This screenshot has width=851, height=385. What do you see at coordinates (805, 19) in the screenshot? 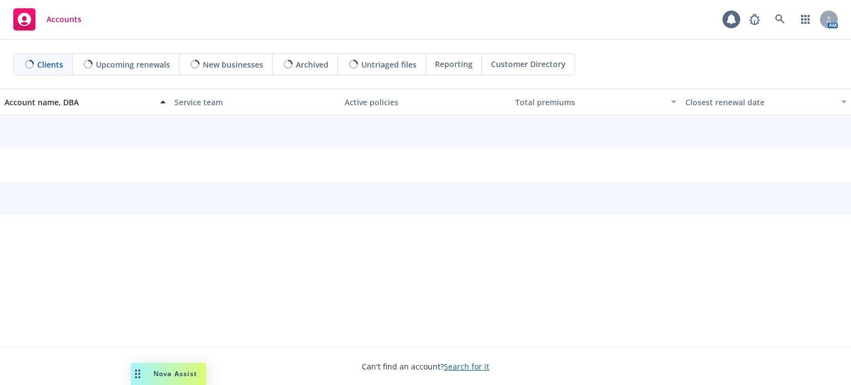
I see `a: Switch app` at bounding box center [805, 19].